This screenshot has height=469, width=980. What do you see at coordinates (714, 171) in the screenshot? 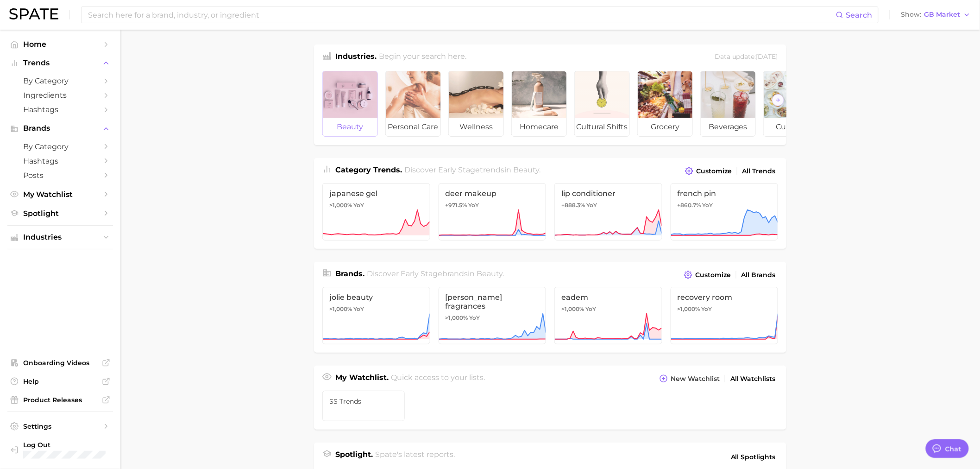
I see `span: Customize` at bounding box center [714, 171].